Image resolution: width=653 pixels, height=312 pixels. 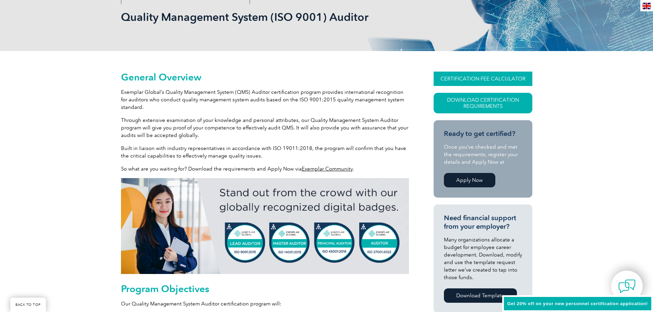 What do you see at coordinates (265, 128) in the screenshot?
I see `p: Through extensive examination of your knowledge and personal attributes, our Quality Management S...` at bounding box center [265, 128].